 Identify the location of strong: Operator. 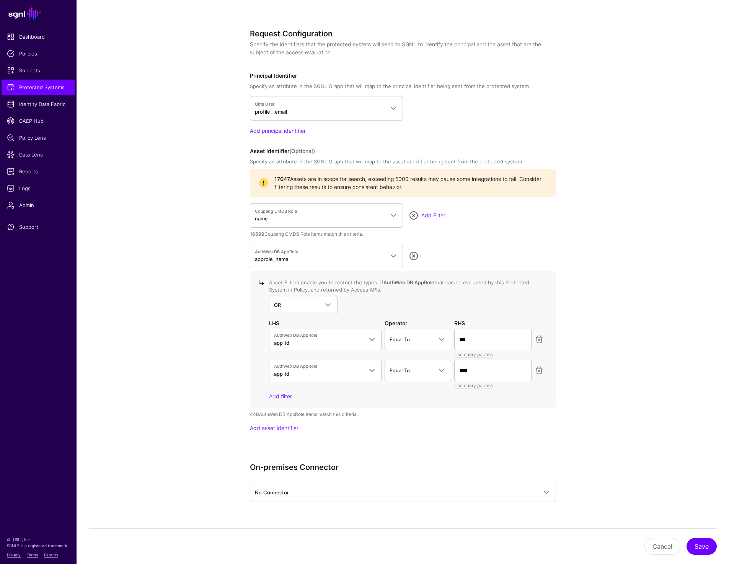
(396, 323).